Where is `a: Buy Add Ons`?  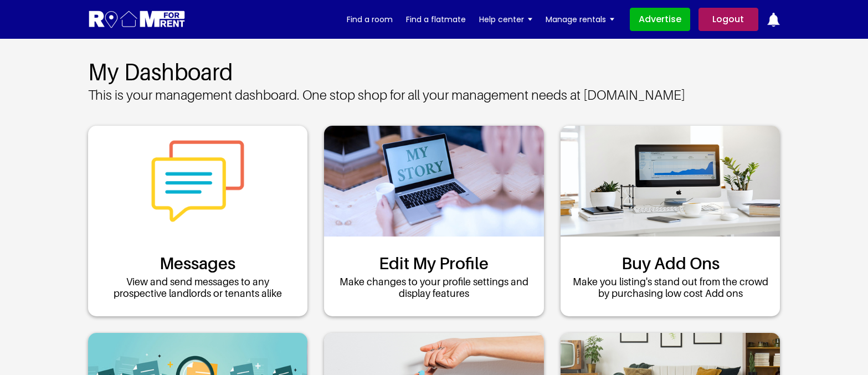
a: Buy Add Ons is located at coordinates (670, 263).